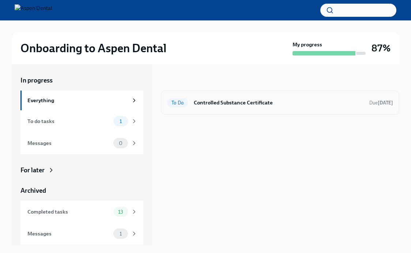 The height and width of the screenshot is (253, 411). I want to click on strong: My progress, so click(307, 45).